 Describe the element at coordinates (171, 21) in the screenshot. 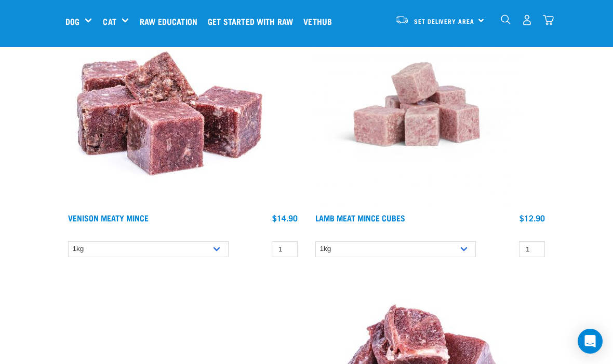

I see `a: Raw Education` at that location.